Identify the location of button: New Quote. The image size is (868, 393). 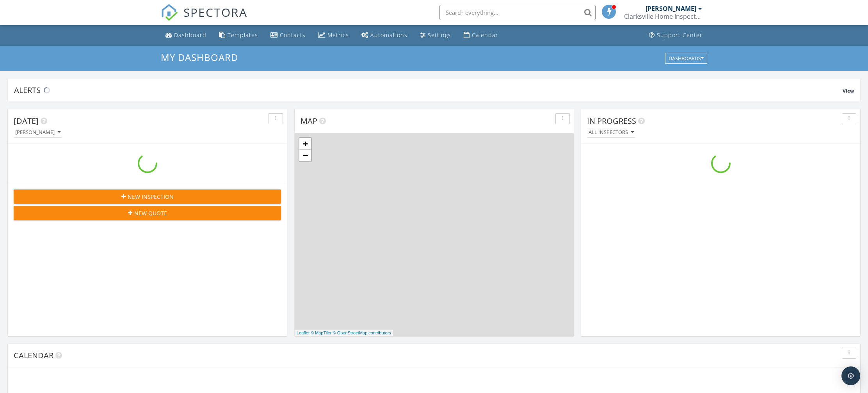
(147, 213).